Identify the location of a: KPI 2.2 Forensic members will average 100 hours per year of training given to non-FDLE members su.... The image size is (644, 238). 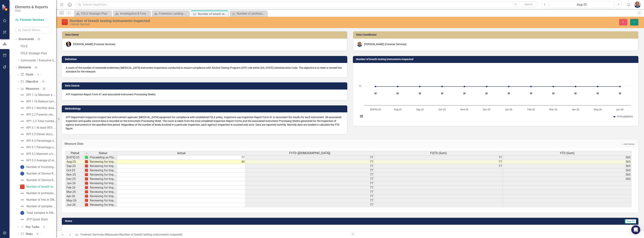
(38, 115).